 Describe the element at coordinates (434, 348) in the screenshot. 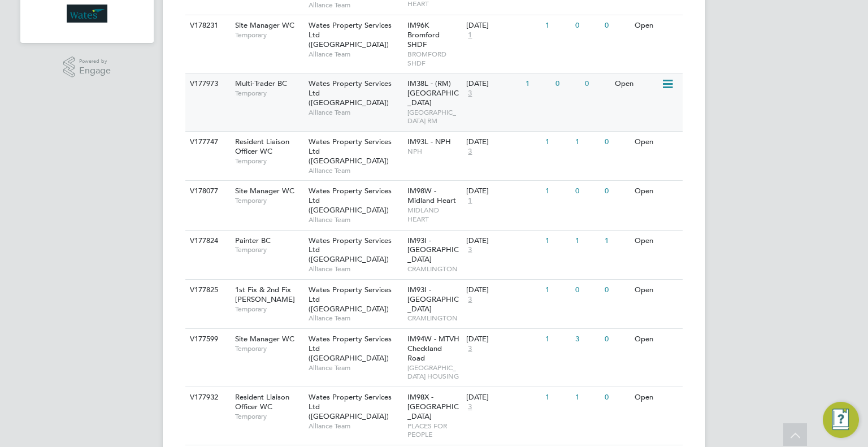

I see `span: IM94W - MTVH Checkland Road` at that location.